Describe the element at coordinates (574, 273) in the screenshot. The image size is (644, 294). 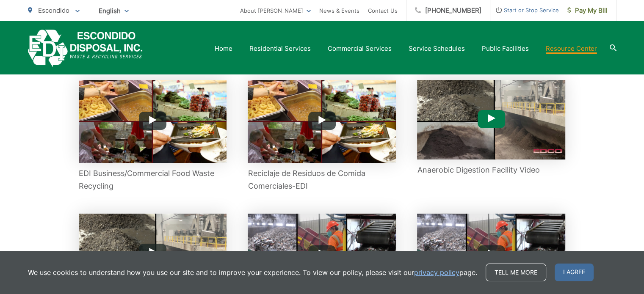
I see `span: I agree` at that location.